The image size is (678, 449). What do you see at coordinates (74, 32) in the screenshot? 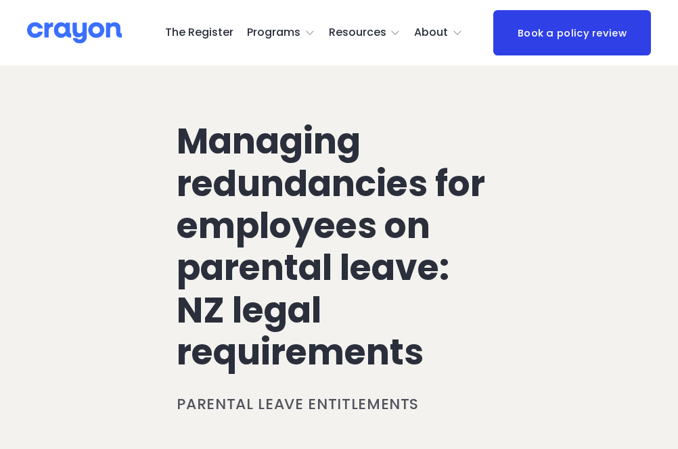
I see `img: Crayon` at bounding box center [74, 32].